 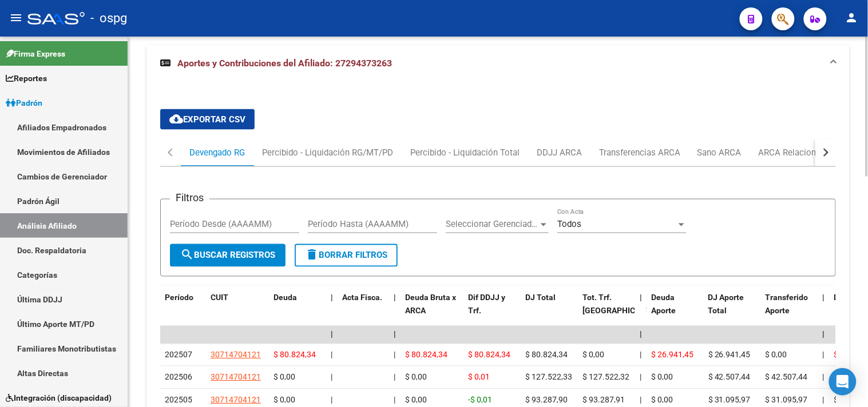 What do you see at coordinates (207, 119) in the screenshot?
I see `span: Exportar CSV` at bounding box center [207, 119].